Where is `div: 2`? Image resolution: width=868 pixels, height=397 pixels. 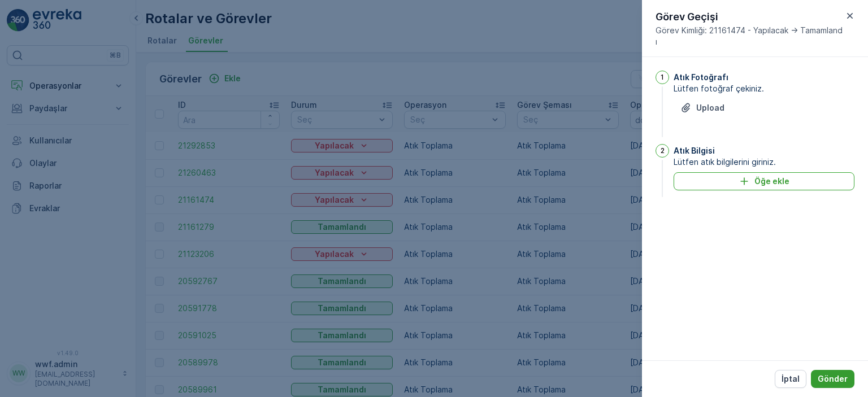
div: 2 is located at coordinates (662, 151).